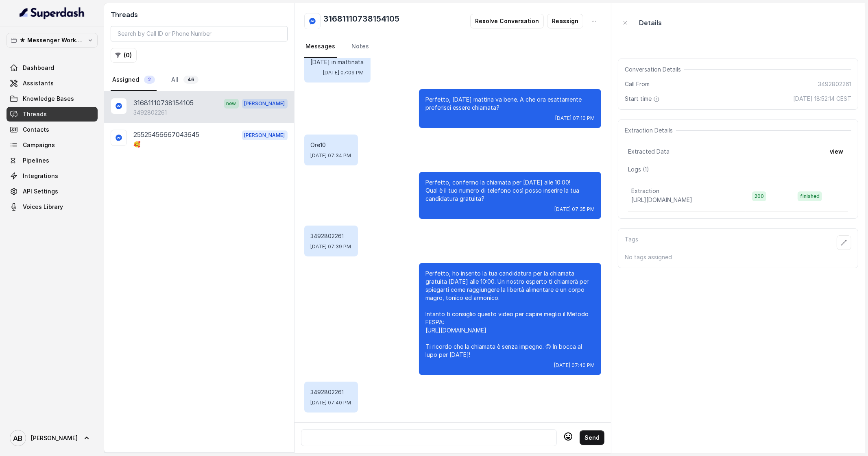  What do you see at coordinates (360, 47) in the screenshot?
I see `a: Notes` at bounding box center [360, 47].